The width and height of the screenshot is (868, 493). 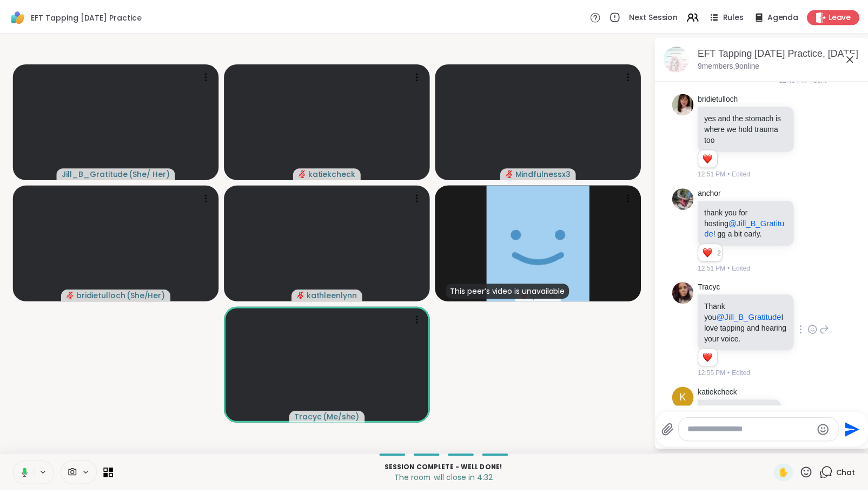 I want to click on a: anchor, so click(x=715, y=193).